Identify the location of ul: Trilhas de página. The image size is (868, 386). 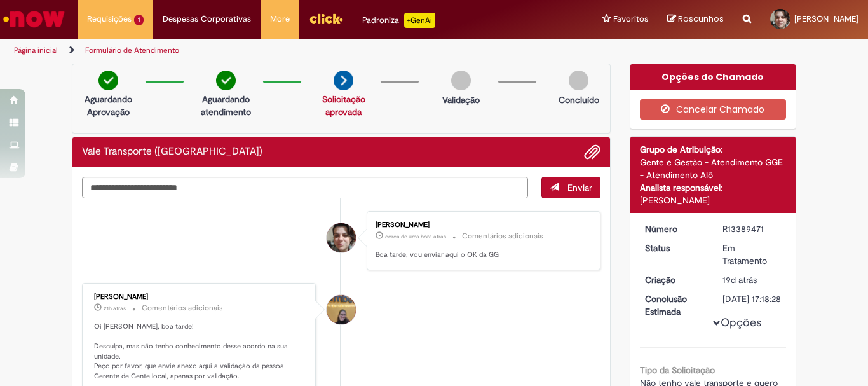
(289, 50).